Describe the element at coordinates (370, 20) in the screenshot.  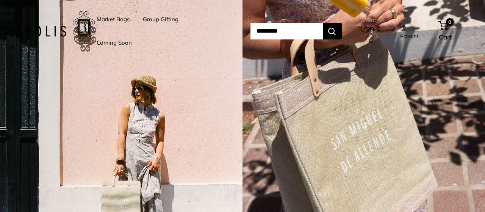
I see `span: Currency` at that location.